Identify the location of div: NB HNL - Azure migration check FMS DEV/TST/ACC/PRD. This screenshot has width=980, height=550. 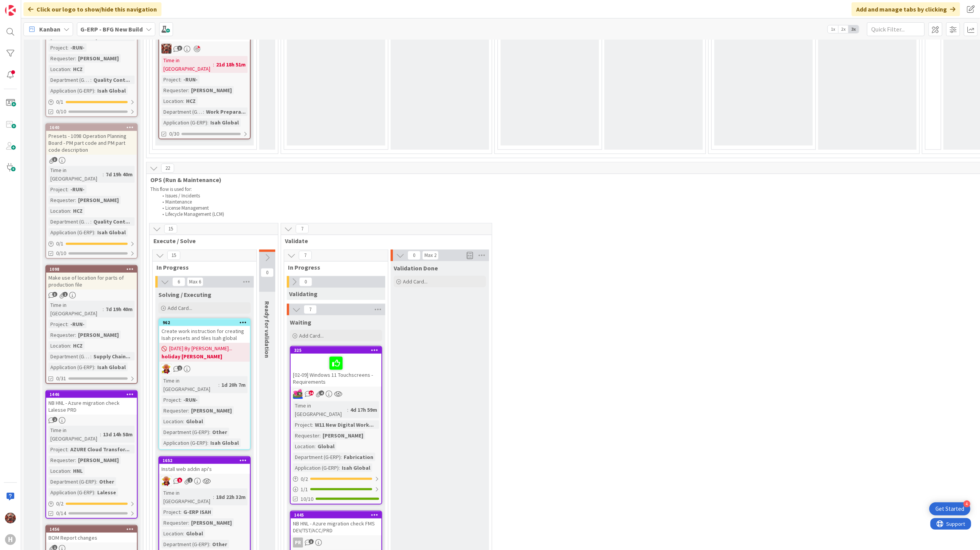
(336, 527).